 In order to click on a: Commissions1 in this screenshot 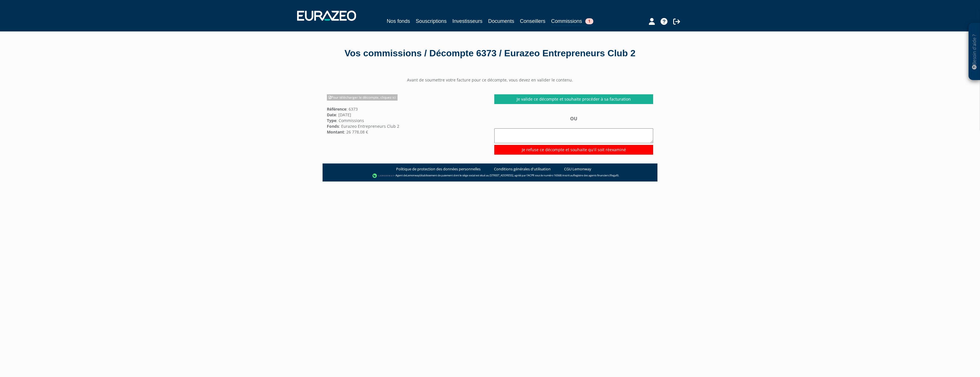, I will do `click(572, 21)`.